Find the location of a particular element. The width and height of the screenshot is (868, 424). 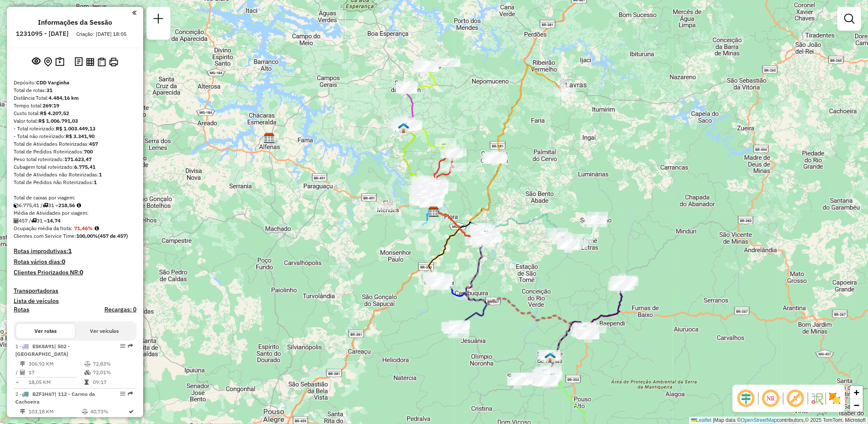

strong: 0 is located at coordinates (81, 273).